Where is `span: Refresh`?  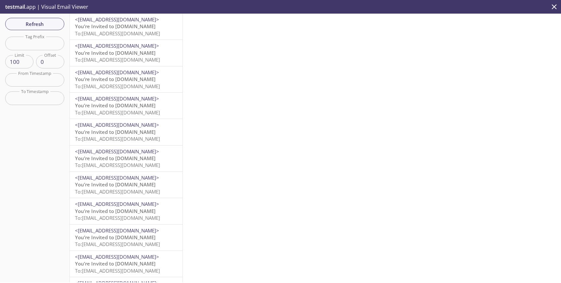 span: Refresh is located at coordinates (35, 24).